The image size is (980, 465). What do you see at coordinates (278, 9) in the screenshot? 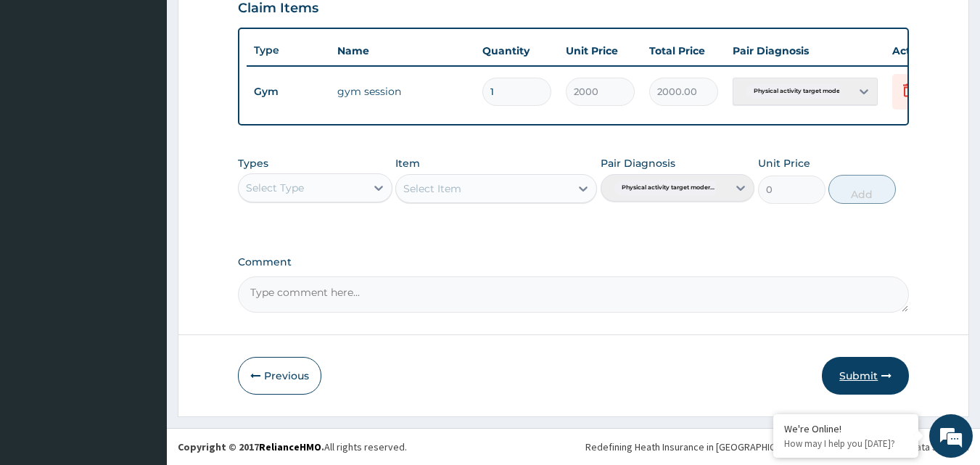
I see `h3: Claim Items` at bounding box center [278, 9].